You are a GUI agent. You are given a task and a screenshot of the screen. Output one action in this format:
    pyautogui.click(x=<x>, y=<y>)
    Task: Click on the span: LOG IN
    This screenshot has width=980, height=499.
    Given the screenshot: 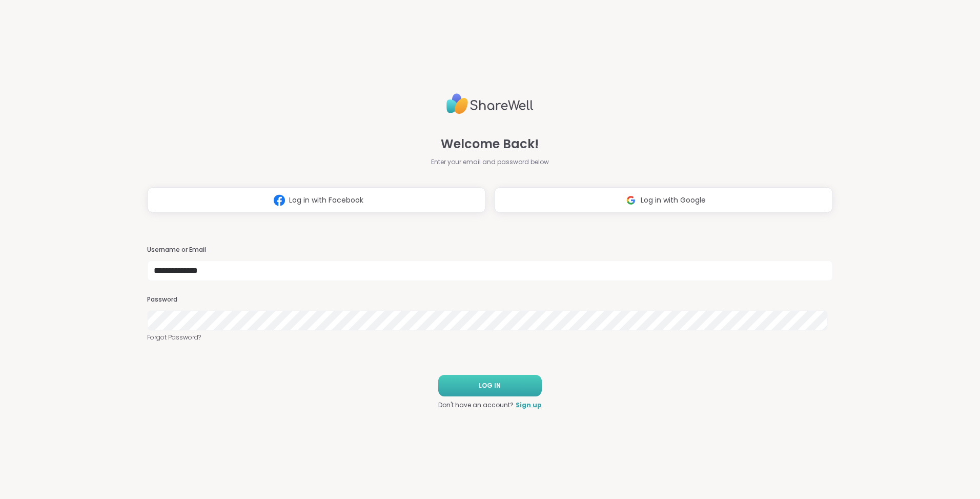 What is the action you would take?
    pyautogui.click(x=489, y=385)
    